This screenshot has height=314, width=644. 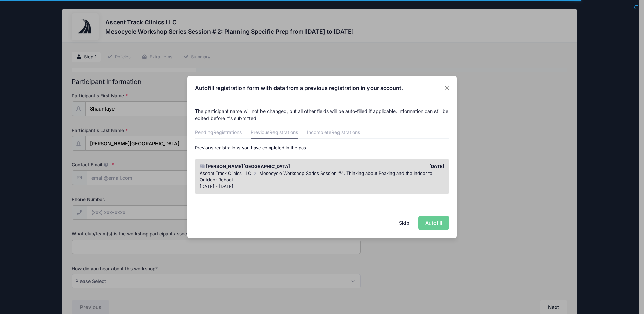 What do you see at coordinates (316, 177) in the screenshot?
I see `span: Mesocycle Workshop Series Session #4: Thinking about Peaking and the Indoor to Outdoor Reboot` at bounding box center [316, 177].